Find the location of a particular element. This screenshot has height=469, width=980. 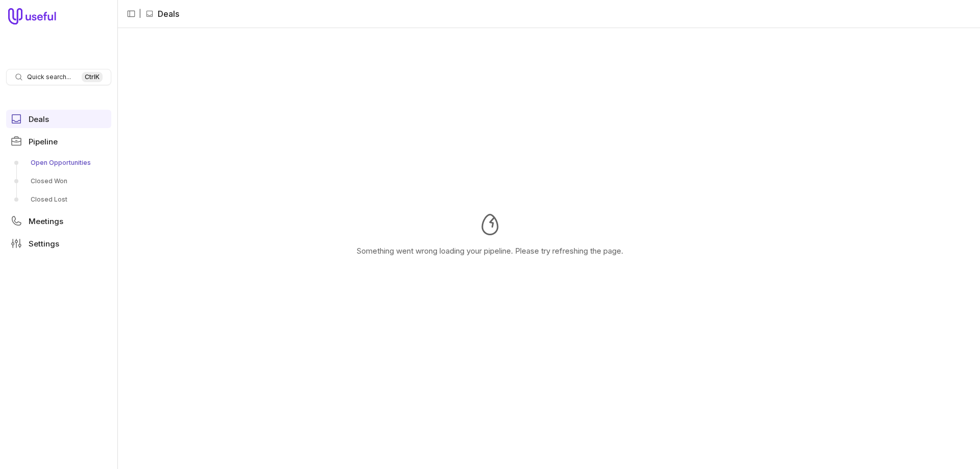

a: Settings is located at coordinates (59, 244).